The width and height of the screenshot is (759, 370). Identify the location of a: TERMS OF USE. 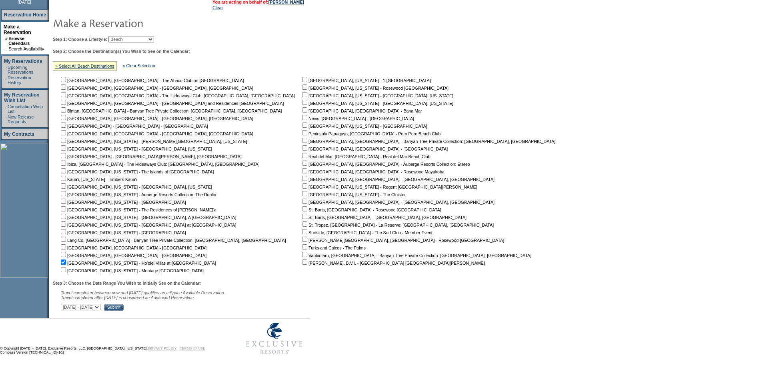
(192, 348).